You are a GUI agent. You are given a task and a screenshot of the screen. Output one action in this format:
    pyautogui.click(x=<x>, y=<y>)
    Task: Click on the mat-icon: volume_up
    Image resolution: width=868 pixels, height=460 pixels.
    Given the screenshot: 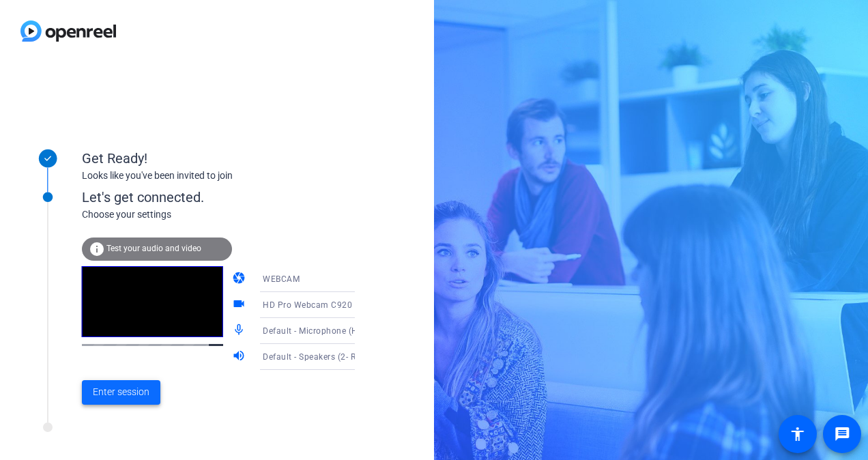 What is the action you would take?
    pyautogui.click(x=240, y=356)
    